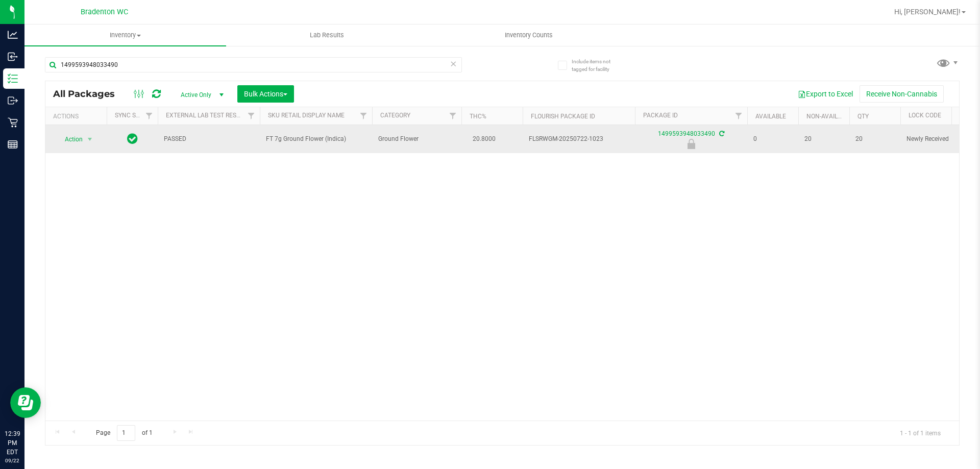 The height and width of the screenshot is (469, 980). Describe the element at coordinates (478, 116) in the screenshot. I see `a: THC%` at that location.